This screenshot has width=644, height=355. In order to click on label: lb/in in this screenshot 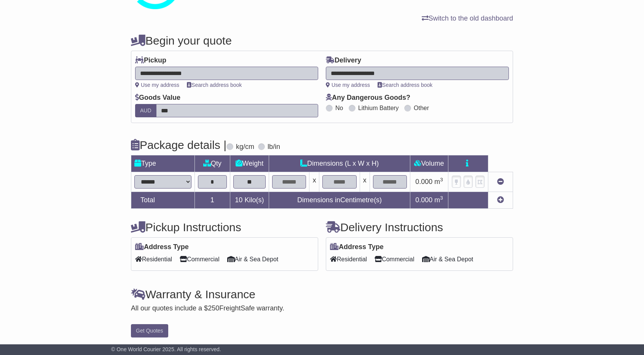, I will do `click(274, 147)`.